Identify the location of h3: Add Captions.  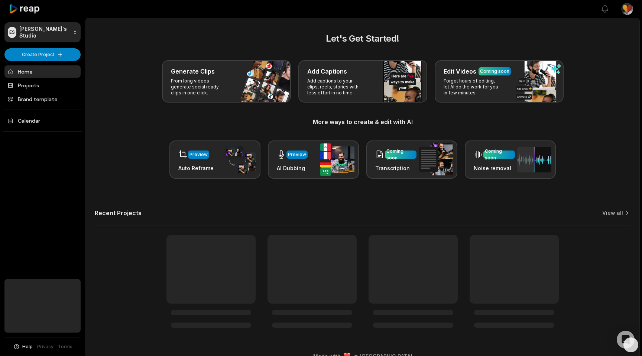
(327, 71).